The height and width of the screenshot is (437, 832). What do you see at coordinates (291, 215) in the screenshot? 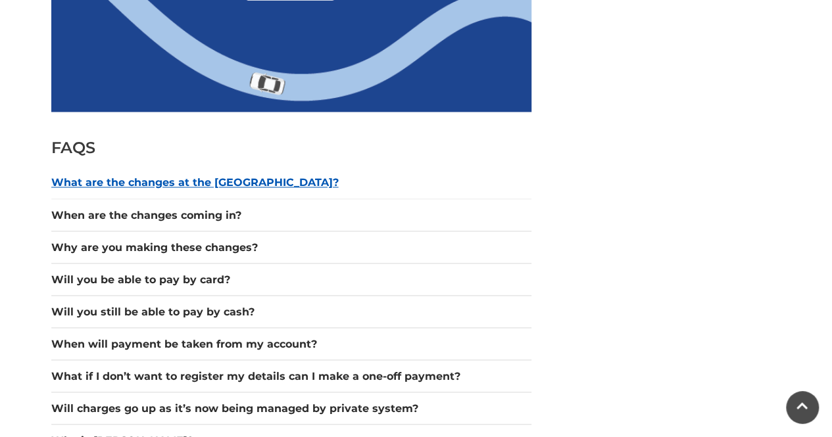
I see `button: When are the changes coming in?` at bounding box center [291, 215].